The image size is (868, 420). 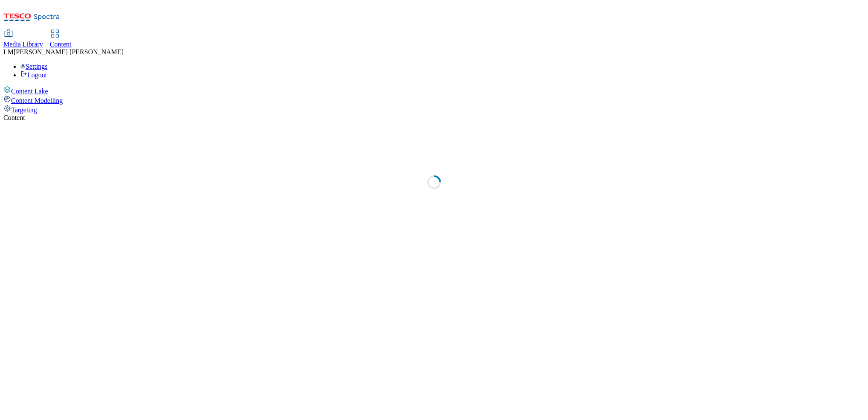 I want to click on span: Content Modelling, so click(x=37, y=100).